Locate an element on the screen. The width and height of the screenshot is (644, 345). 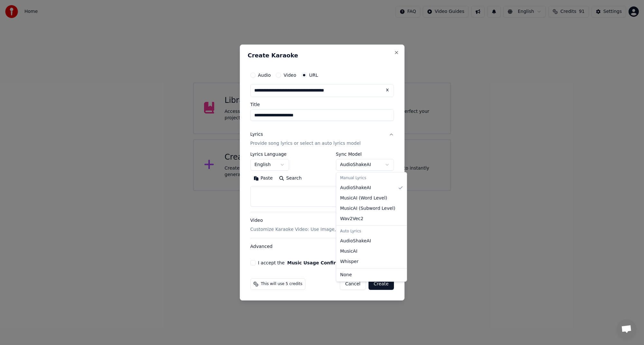
span: Wav2Vec2 is located at coordinates (352, 219).